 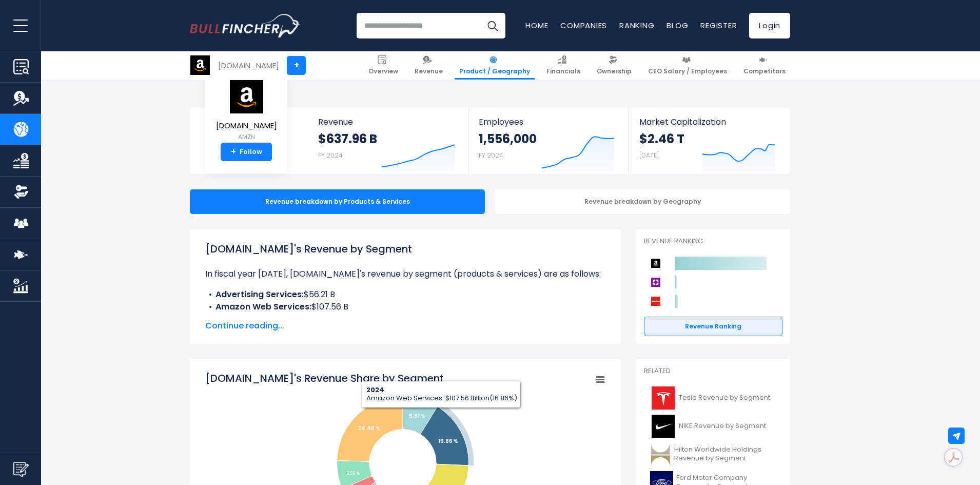 I want to click on span: Employees, so click(x=548, y=121).